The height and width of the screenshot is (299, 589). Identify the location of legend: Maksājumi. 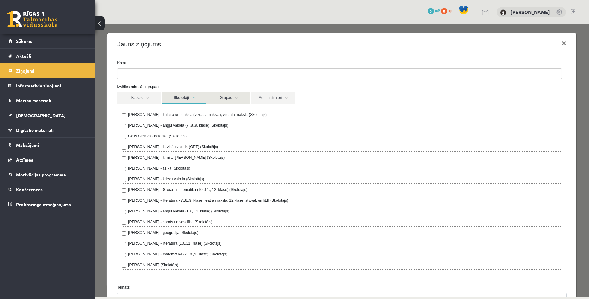
(51, 145).